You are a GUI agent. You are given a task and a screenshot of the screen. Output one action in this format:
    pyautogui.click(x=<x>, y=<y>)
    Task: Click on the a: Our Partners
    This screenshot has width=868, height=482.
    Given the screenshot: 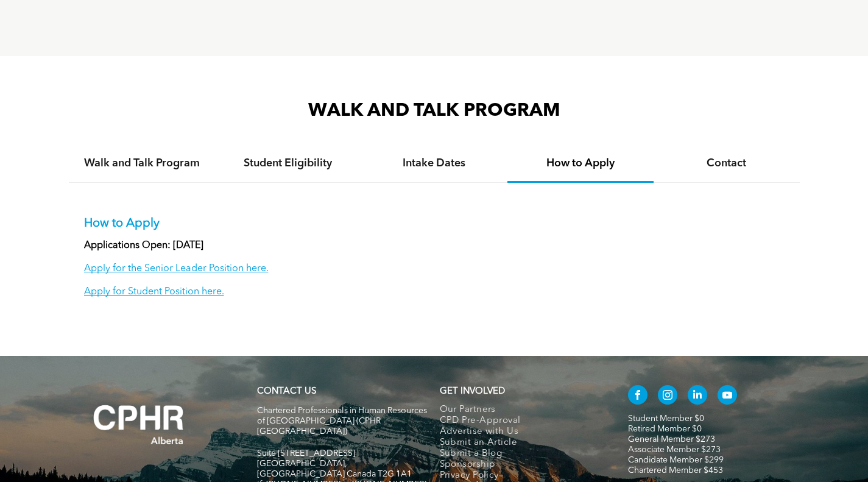 What is the action you would take?
    pyautogui.click(x=520, y=410)
    